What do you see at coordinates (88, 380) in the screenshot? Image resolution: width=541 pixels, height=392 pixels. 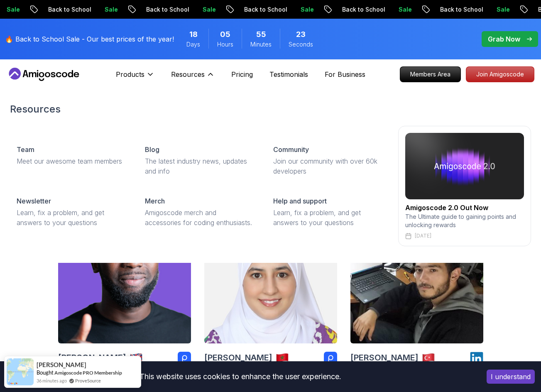 I see `a: ProveSource` at bounding box center [88, 380].